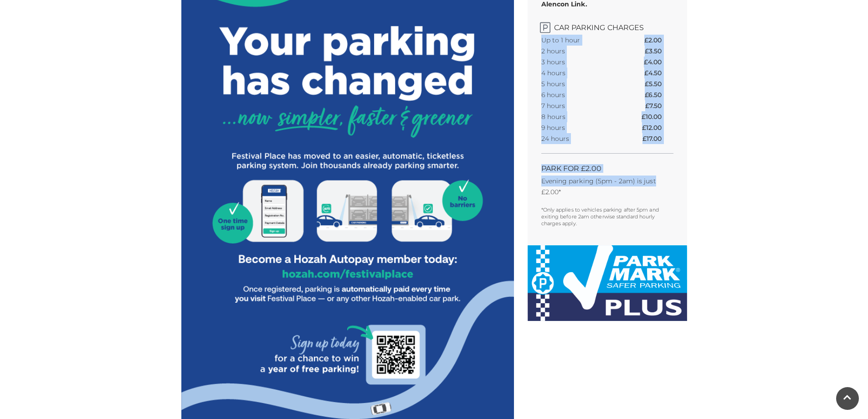 The image size is (868, 419). I want to click on th: £4.50, so click(658, 73).